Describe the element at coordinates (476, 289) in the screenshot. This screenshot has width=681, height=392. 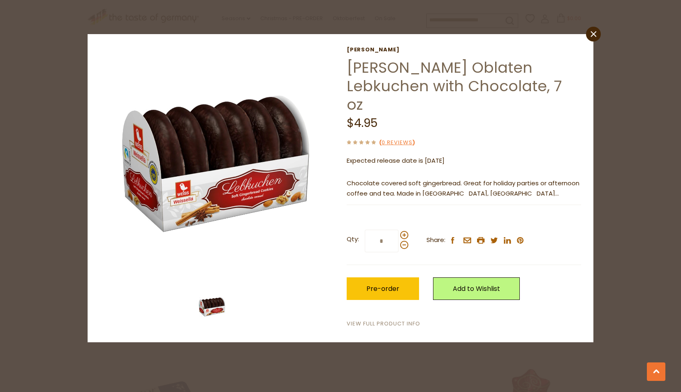
I see `a: Add to Wishlist` at that location.